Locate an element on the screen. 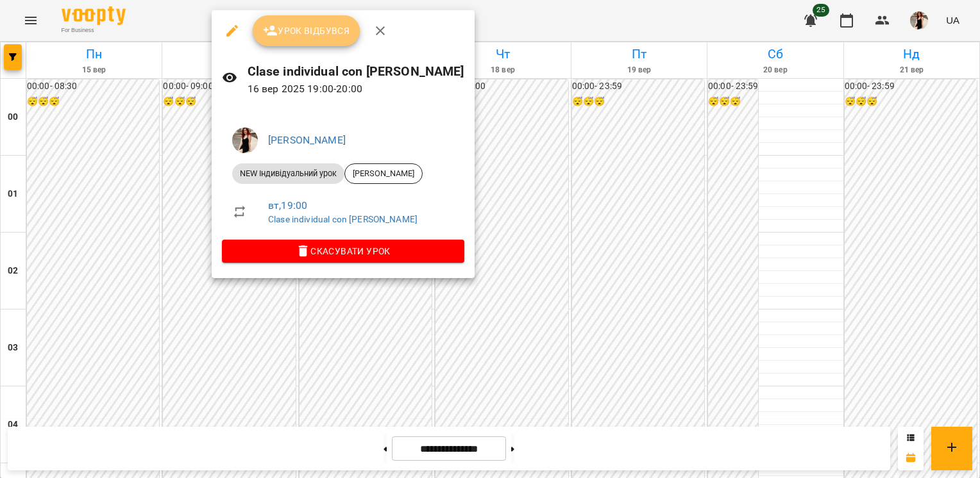 This screenshot has height=478, width=980. span: NEW Індивідуальний урок is located at coordinates (288, 174).